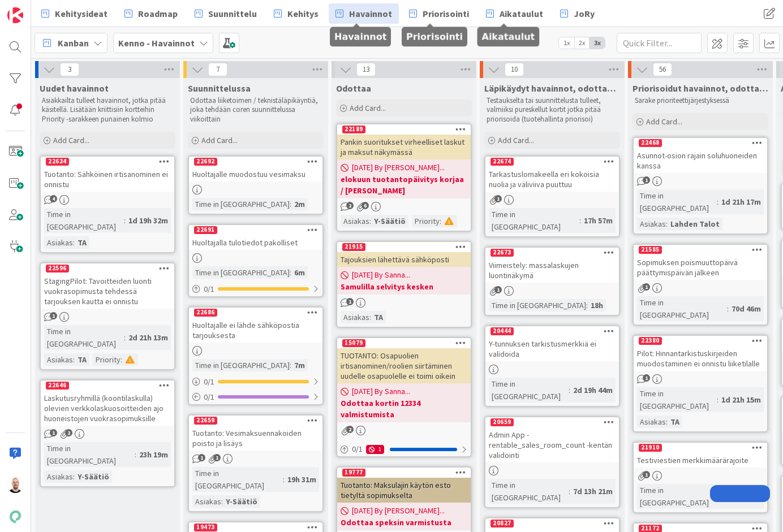  Describe the element at coordinates (552, 88) in the screenshot. I see `span: Läpikäydyt havainnot, odottaa priorisointia` at that location.